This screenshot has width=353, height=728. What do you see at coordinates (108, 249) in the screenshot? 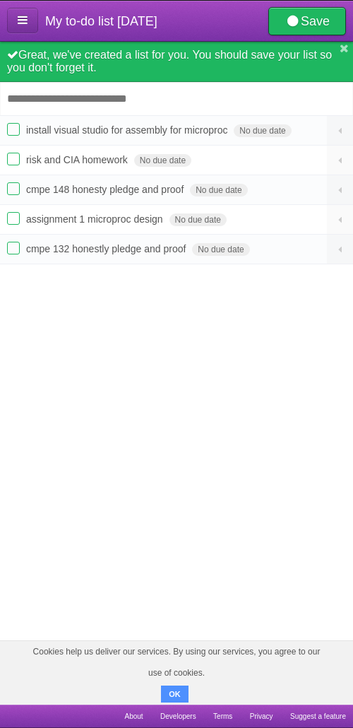
I see `span: cmpe 132 honestly pledge and proof` at bounding box center [108, 249].